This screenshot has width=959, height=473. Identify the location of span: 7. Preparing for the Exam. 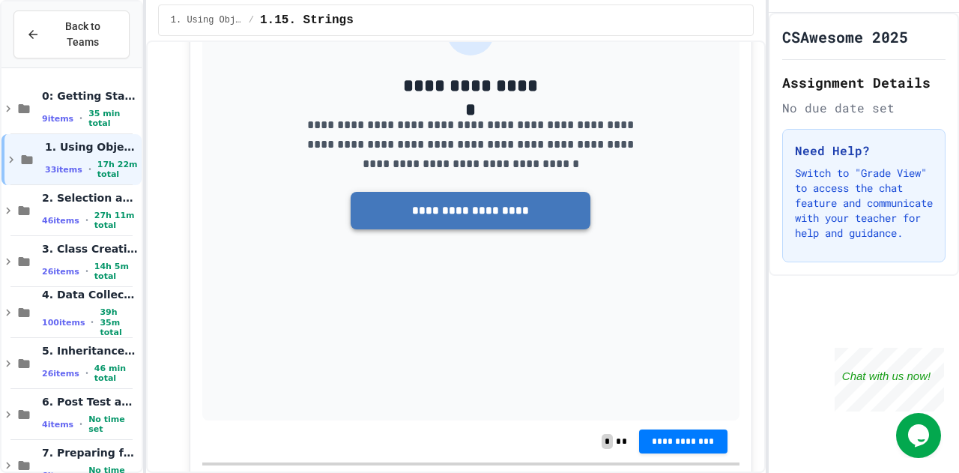
(90, 453).